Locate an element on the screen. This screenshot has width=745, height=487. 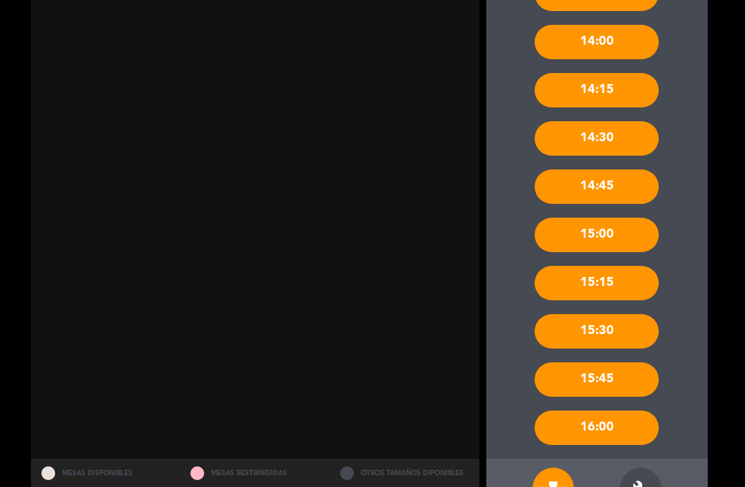
div: 14:00 is located at coordinates (596, 42).